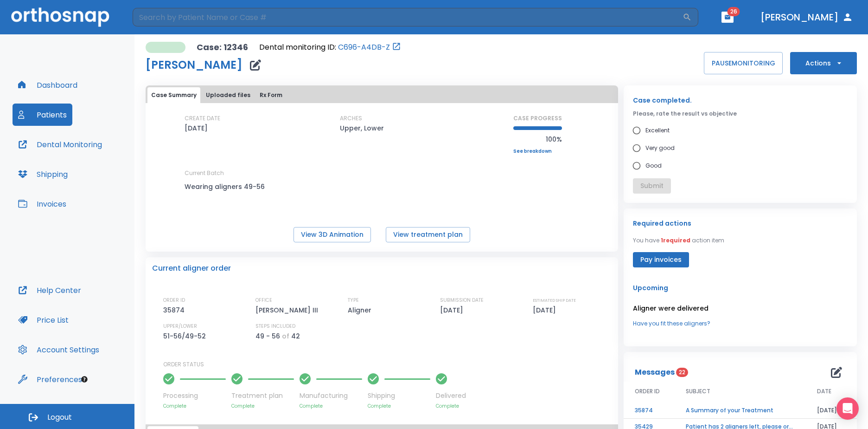 Image resolution: width=868 pixels, height=429 pixels. What do you see at coordinates (49, 290) in the screenshot?
I see `button: Help Center` at bounding box center [49, 290].